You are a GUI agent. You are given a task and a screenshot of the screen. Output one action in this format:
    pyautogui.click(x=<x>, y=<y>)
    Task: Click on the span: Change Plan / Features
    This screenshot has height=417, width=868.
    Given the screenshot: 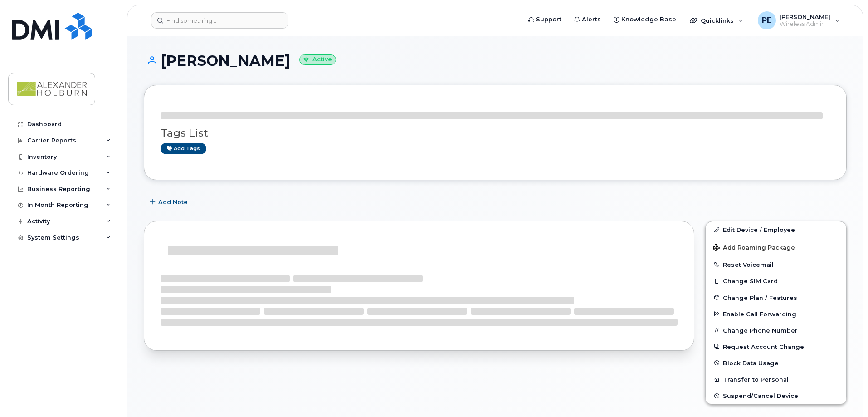 What is the action you would take?
    pyautogui.click(x=760, y=298)
    